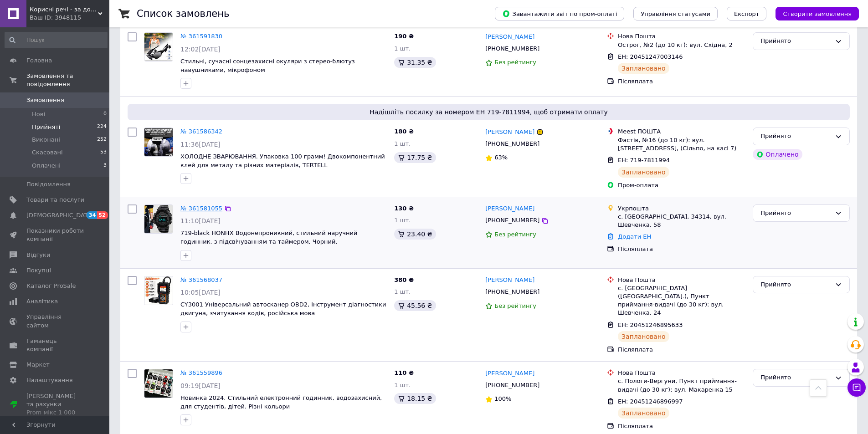 The width and height of the screenshot is (868, 434). What do you see at coordinates (55, 321) in the screenshot?
I see `span: Управління сайтом` at bounding box center [55, 321].